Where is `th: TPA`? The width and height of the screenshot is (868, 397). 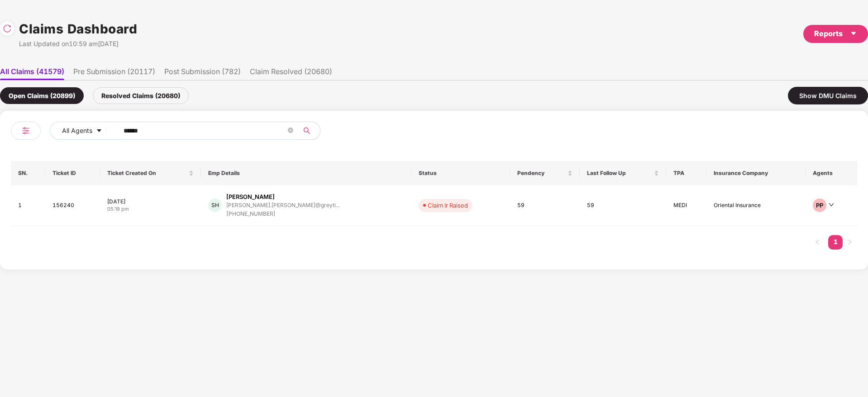
th: TPA is located at coordinates (686, 174).